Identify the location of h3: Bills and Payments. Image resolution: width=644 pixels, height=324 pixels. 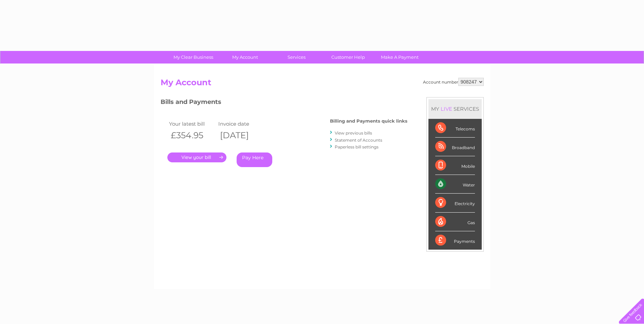
(284, 103).